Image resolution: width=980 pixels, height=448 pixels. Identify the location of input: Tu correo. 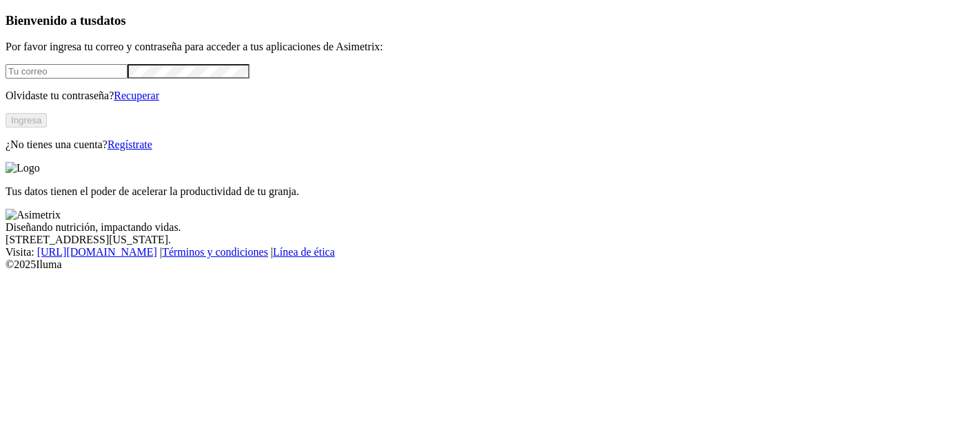
(67, 71).